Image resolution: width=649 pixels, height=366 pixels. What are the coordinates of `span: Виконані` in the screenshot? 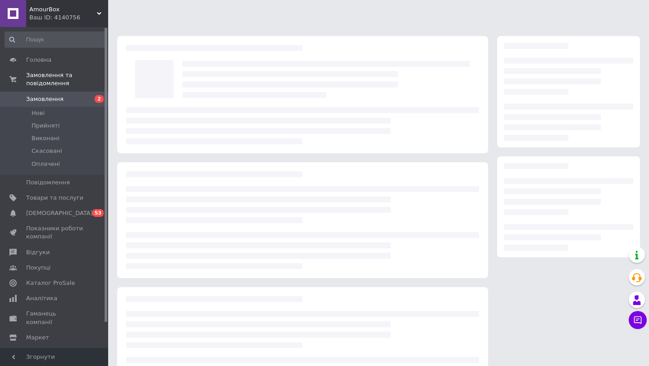 It's located at (46, 138).